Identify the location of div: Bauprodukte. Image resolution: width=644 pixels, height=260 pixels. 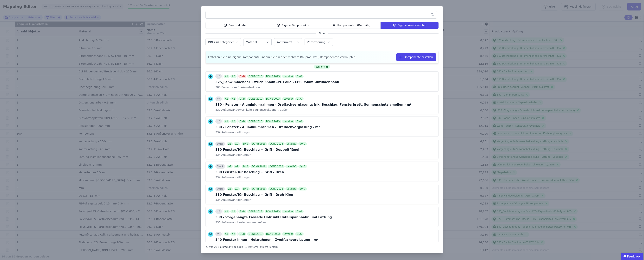
(235, 25).